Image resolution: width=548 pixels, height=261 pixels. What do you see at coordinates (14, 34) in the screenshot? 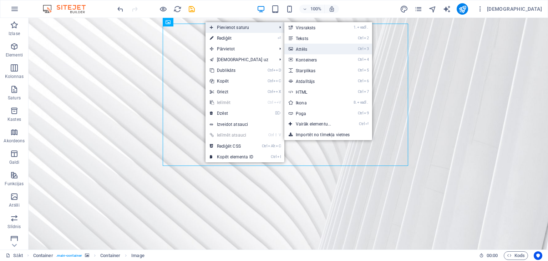
I see `font: Izlase` at bounding box center [14, 34].